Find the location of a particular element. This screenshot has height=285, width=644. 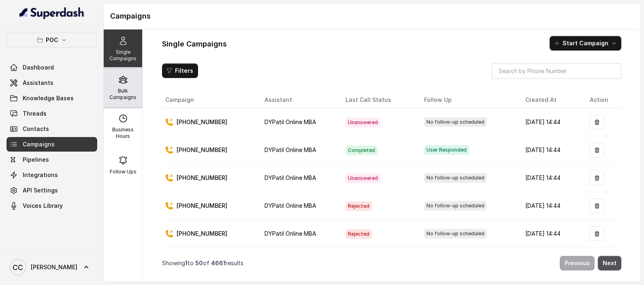

p: POC is located at coordinates (52, 40).